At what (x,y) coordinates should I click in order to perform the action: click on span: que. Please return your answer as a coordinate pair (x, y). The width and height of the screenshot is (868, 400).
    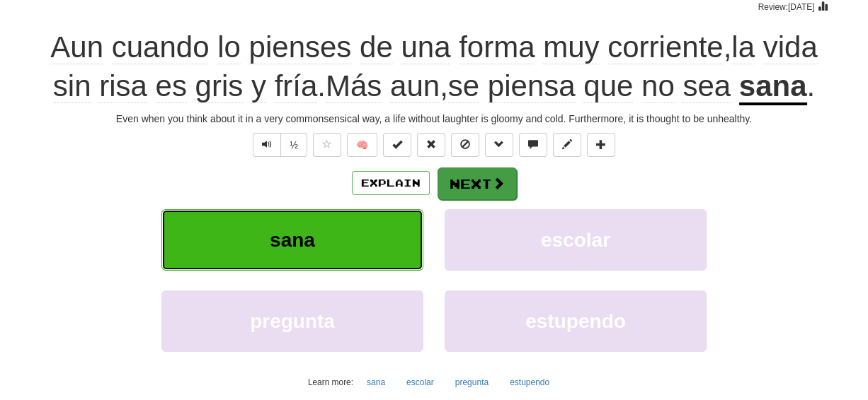
    Looking at the image, I should click on (608, 86).